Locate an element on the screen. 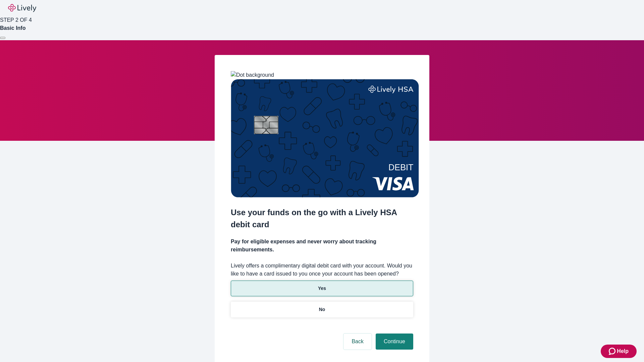 The width and height of the screenshot is (644, 362). svg: Zendesk support icon is located at coordinates (613, 351).